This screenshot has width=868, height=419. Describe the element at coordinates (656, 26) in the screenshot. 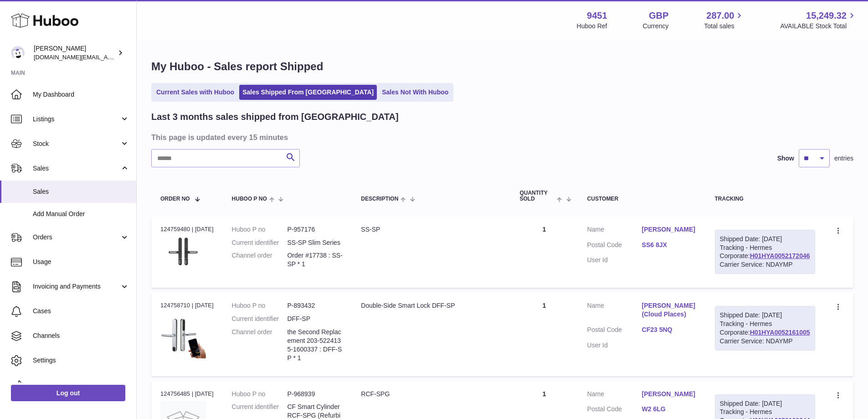

I see `div: Currency` at that location.